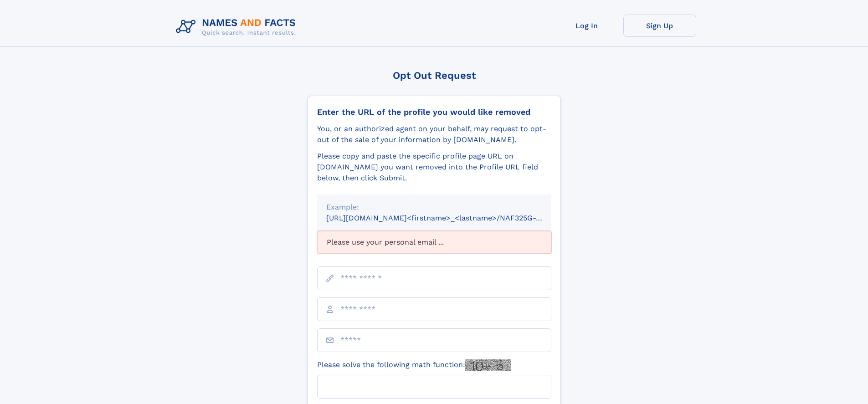 The width and height of the screenshot is (868, 404). I want to click on a: Log In, so click(587, 26).